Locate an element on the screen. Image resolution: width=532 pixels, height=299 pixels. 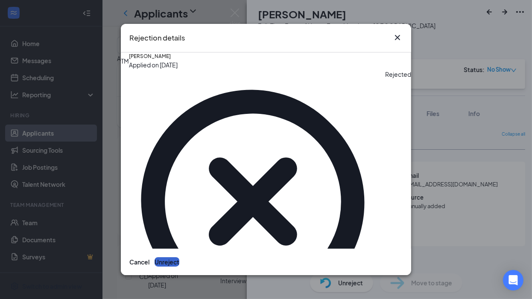
h3: Rejection details is located at coordinates (157, 38).